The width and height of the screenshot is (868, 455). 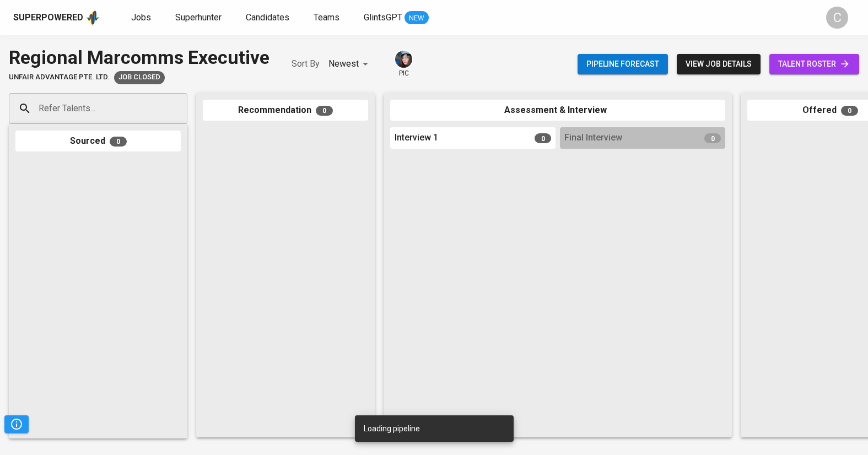 What do you see at coordinates (16, 424) in the screenshot?
I see `button: Pipeline Triggers` at bounding box center [16, 424].